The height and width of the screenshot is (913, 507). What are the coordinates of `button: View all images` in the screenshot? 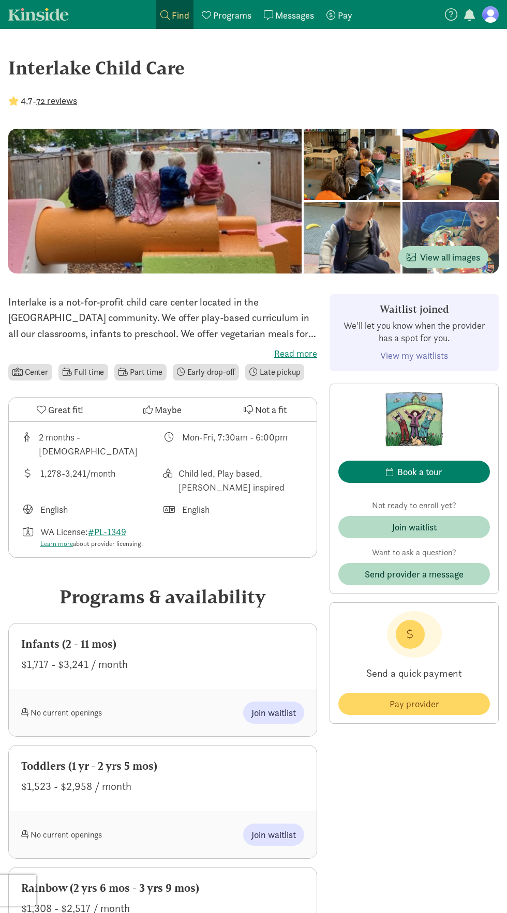 It's located at (443, 257).